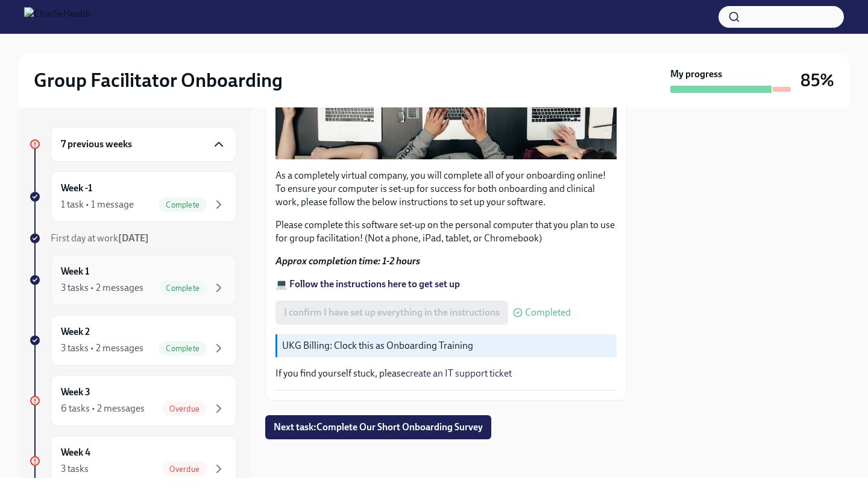  I want to click on p: UKG Billing: Clock this as Onboarding Training, so click(446, 346).